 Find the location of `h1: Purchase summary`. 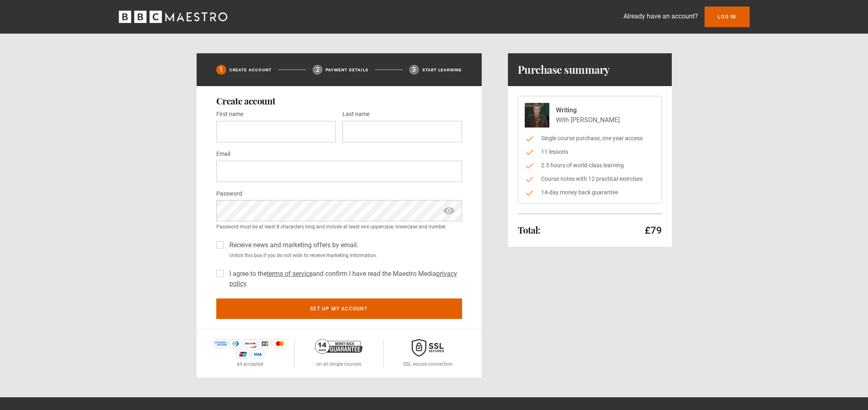

h1: Purchase summary is located at coordinates (564, 70).